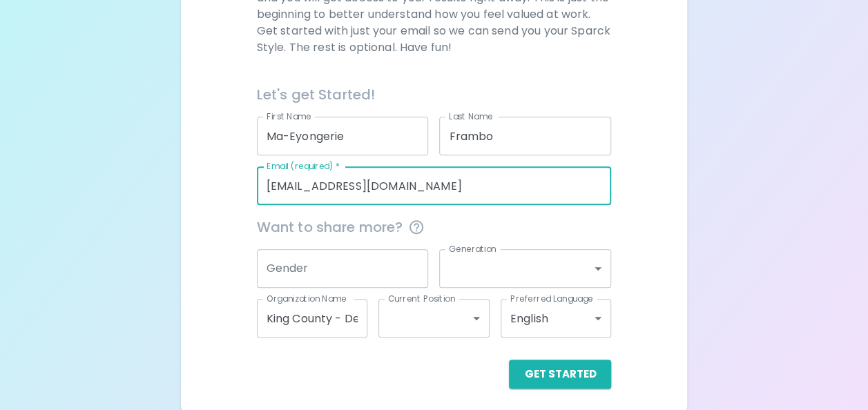 The height and width of the screenshot is (410, 868). Describe the element at coordinates (472, 248) in the screenshot. I see `label: Generation` at that location.